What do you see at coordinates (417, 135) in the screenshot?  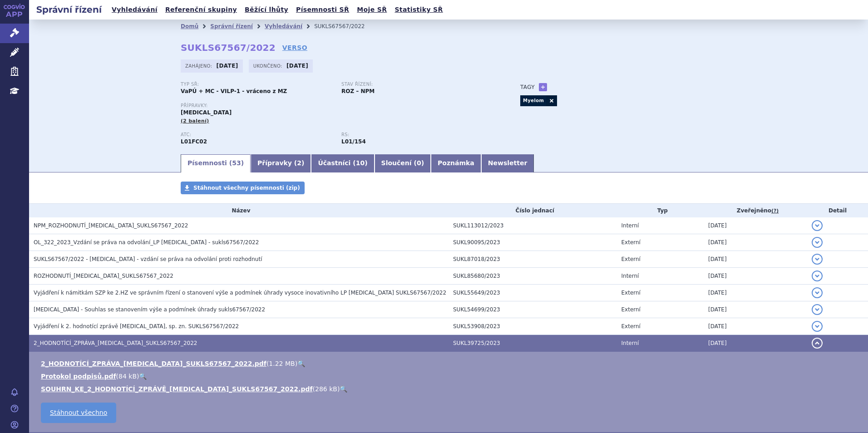 I see `p: RS:` at bounding box center [417, 135].